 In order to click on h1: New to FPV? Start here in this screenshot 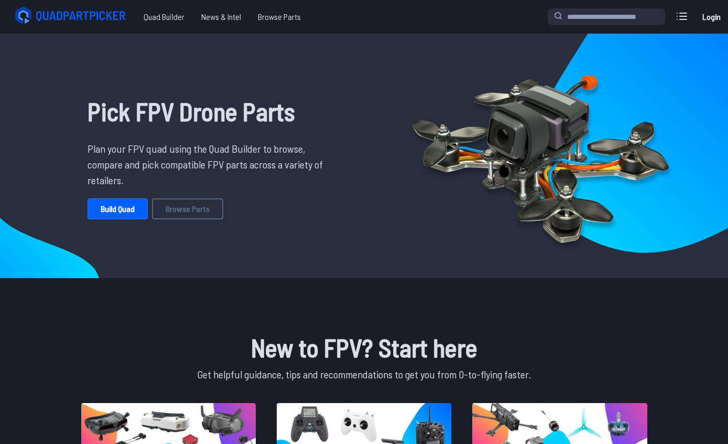, I will do `click(364, 347)`.